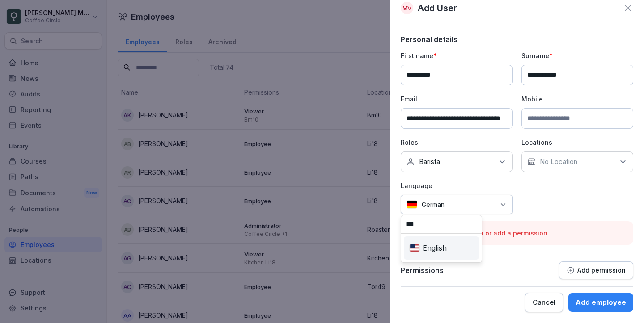  Describe the element at coordinates (414, 248) in the screenshot. I see `img: us.svg` at that location.